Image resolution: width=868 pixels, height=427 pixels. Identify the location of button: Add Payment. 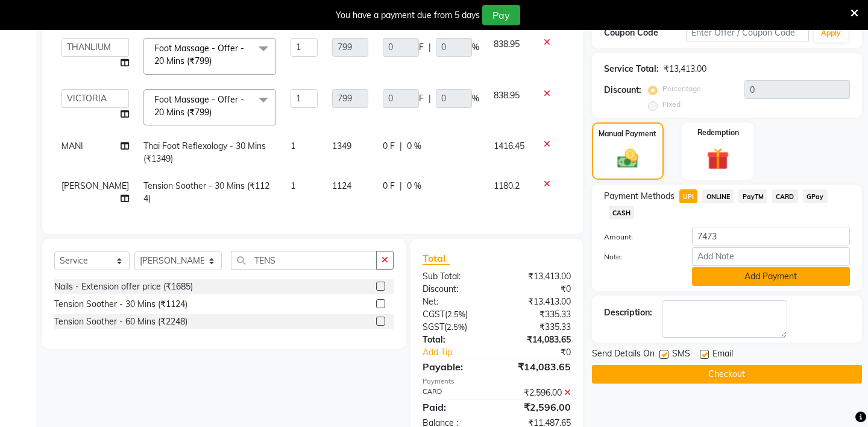
(771, 276).